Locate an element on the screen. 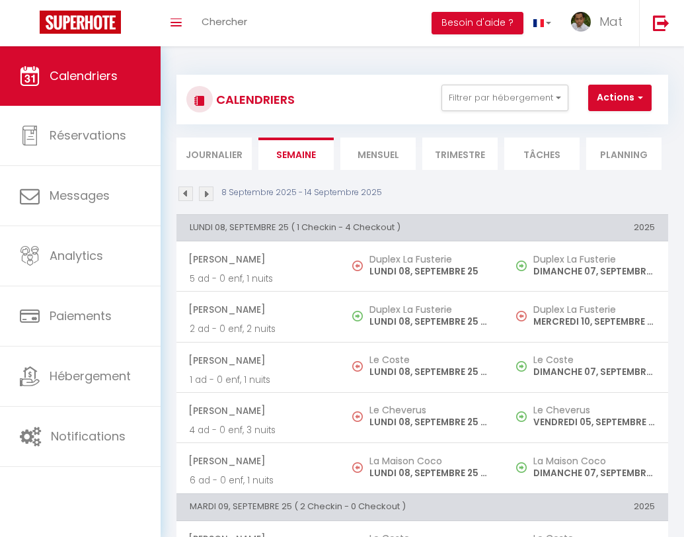  img: Super Booking is located at coordinates (80, 22).